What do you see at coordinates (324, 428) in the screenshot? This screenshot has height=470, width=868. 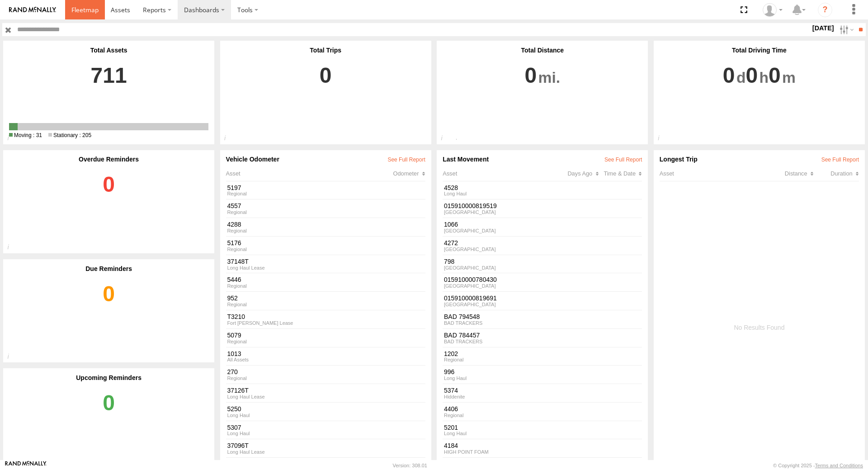 I see `a: 5307` at bounding box center [324, 428].